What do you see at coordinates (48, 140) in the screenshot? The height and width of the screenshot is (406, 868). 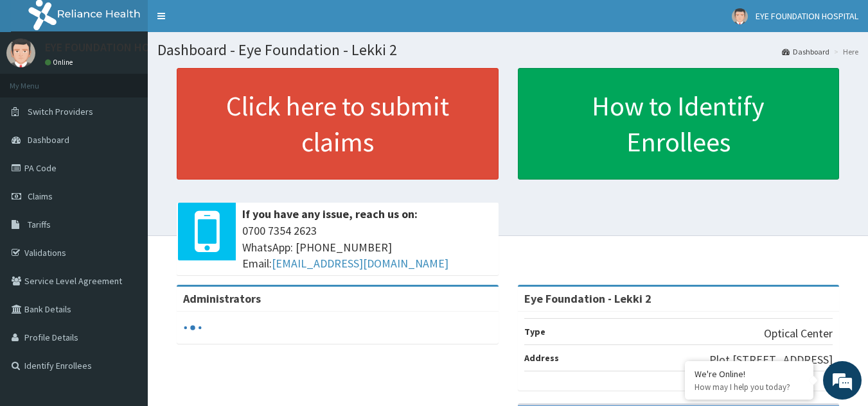 I see `span: Dashboard` at bounding box center [48, 140].